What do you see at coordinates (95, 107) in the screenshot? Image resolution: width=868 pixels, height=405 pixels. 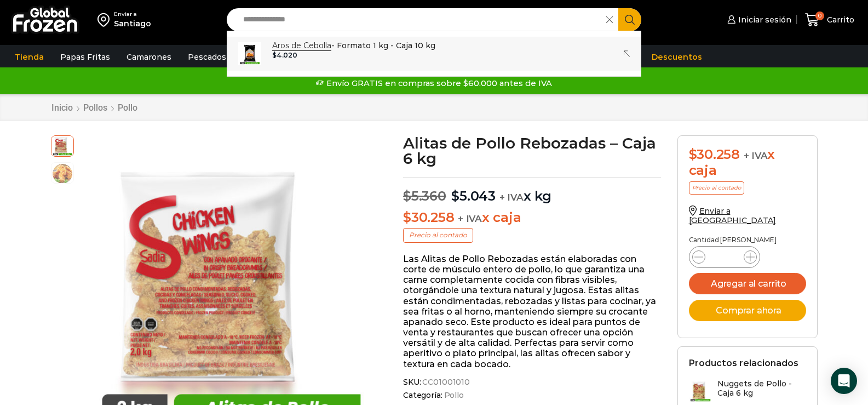 I see `a: Pollos` at bounding box center [95, 107].